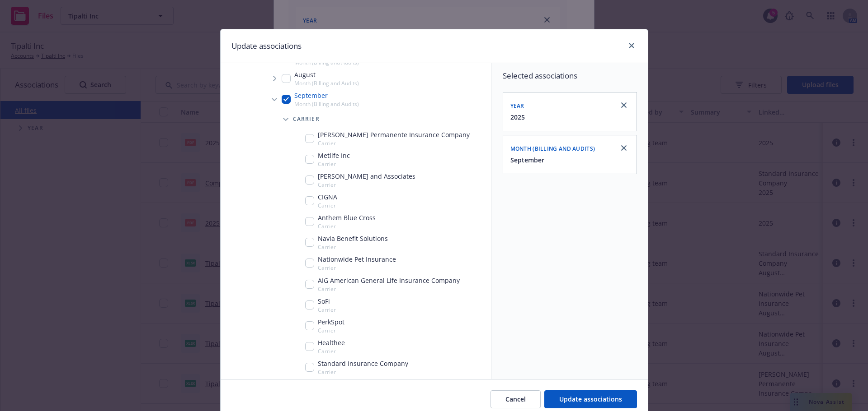 Image resolution: width=868 pixels, height=411 pixels. What do you see at coordinates (517, 117) in the screenshot?
I see `button: 2025` at bounding box center [517, 117].